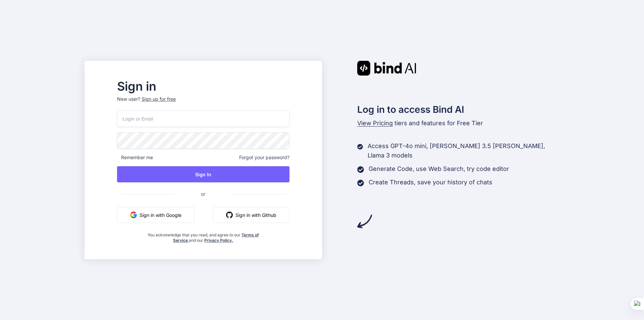 The image size is (644, 320). Describe the element at coordinates (264, 158) in the screenshot. I see `span: Forgot your password?` at that location.